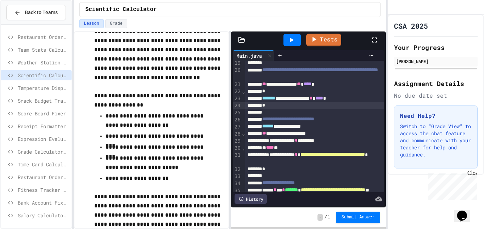 The width and height of the screenshot is (484, 229). What do you see at coordinates (237, 170) in the screenshot?
I see `div: 32` at bounding box center [237, 170].